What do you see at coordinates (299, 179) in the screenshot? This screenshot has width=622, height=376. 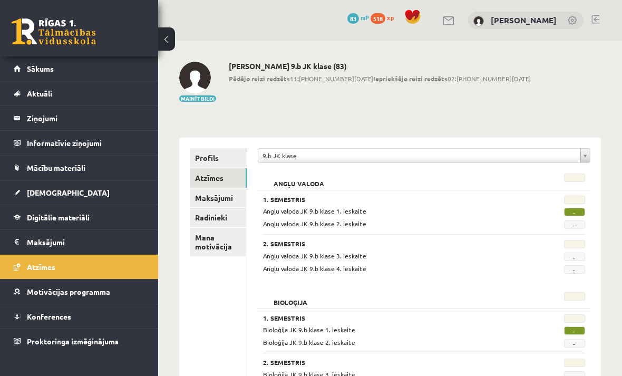 I see `h2: Angļu valoda` at bounding box center [299, 179].